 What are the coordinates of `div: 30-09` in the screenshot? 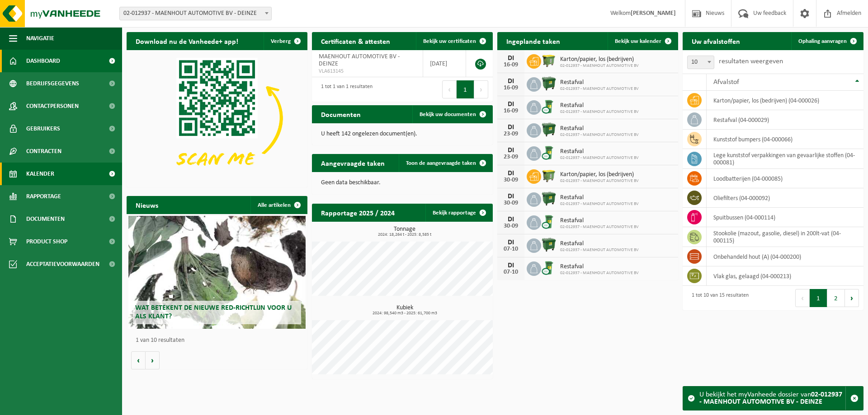 It's located at (511, 203).